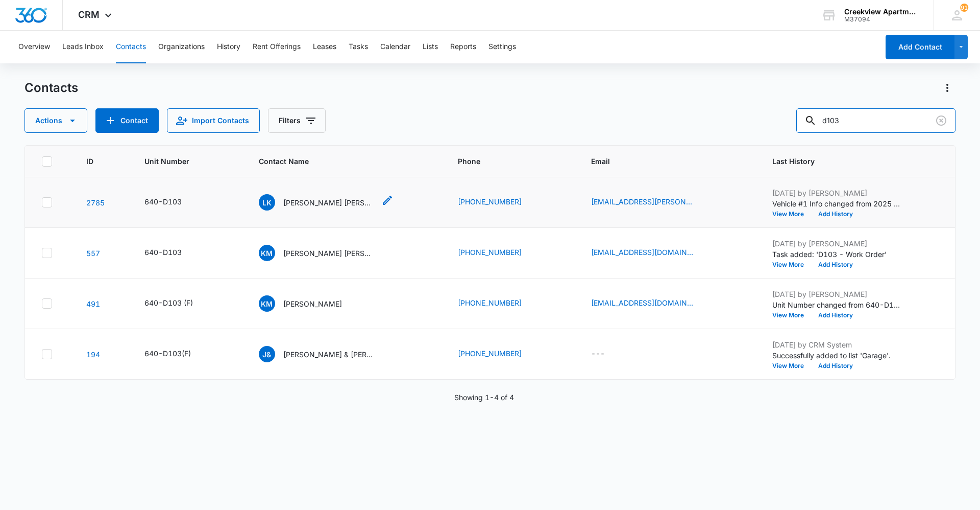 The image size is (980, 510). What do you see at coordinates (339, 161) in the screenshot?
I see `span: Contact Name` at bounding box center [339, 161].